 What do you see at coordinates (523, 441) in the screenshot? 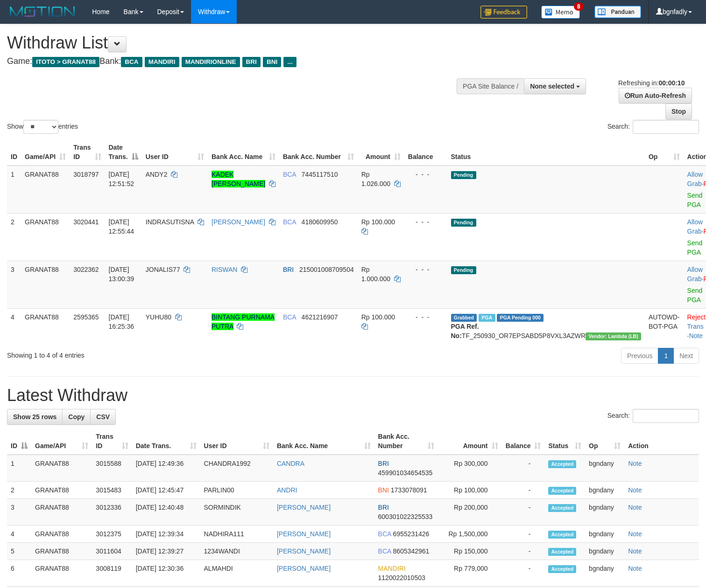
I see `th: Balance: activate to sort column ascending` at bounding box center [523, 441].